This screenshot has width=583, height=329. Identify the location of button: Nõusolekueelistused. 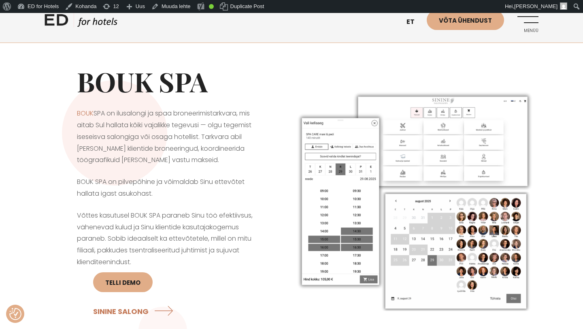
(15, 314).